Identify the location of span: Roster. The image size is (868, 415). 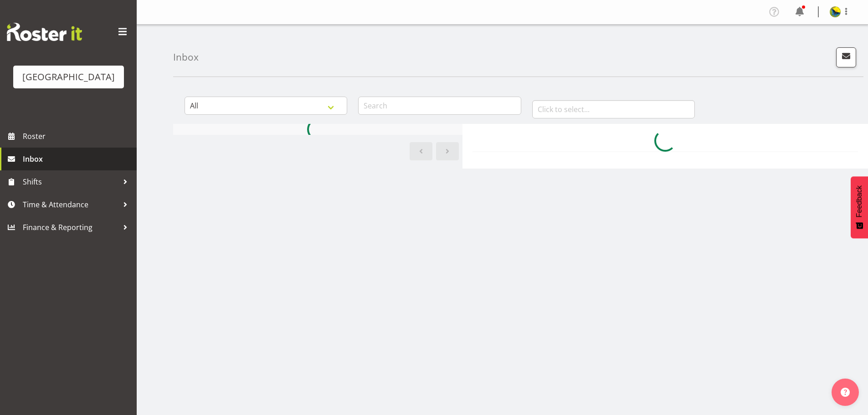
(78, 137).